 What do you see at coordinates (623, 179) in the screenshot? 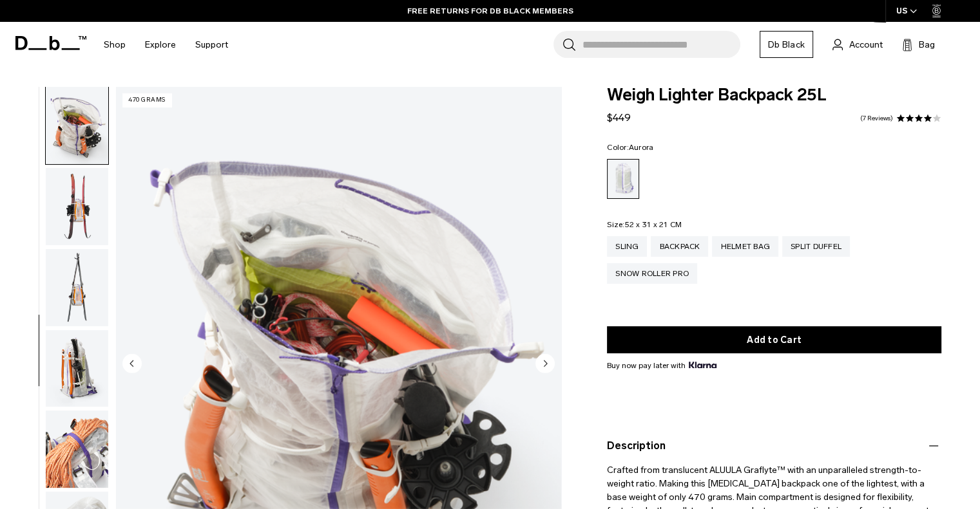
I see `a: Aurora` at bounding box center [623, 179].